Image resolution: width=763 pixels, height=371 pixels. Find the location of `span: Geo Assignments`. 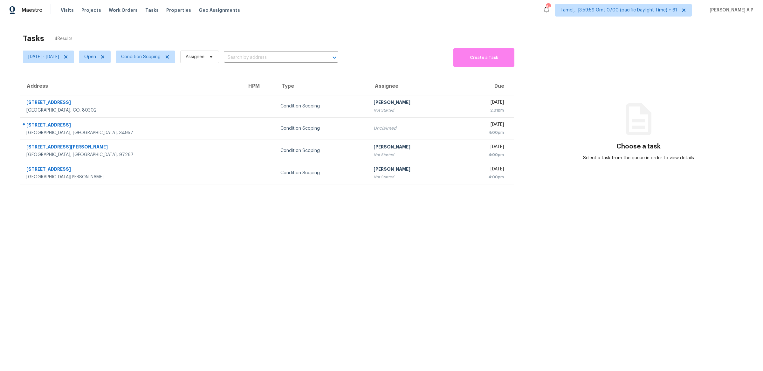

span: Geo Assignments is located at coordinates (219, 10).